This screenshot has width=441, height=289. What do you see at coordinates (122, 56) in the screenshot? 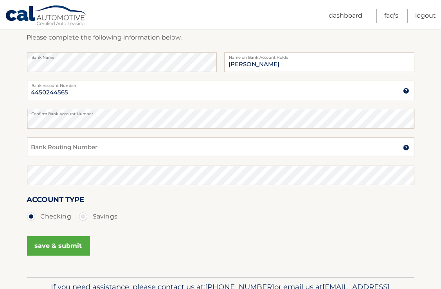
I see `label: Bank Name` at bounding box center [122, 56].